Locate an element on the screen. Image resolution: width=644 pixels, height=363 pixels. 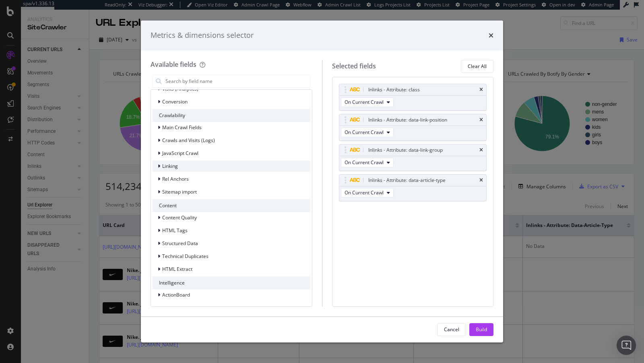
span: Crawls and Visits (Logs) is located at coordinates (188, 140).